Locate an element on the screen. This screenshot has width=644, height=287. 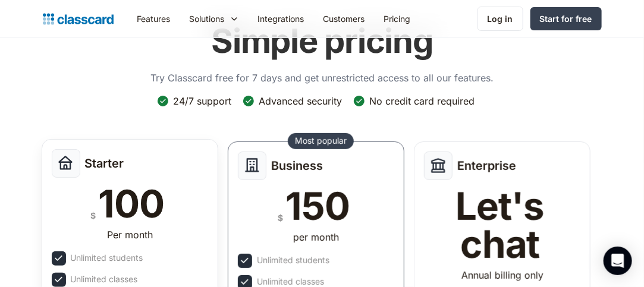
div: 100 is located at coordinates (131, 204).